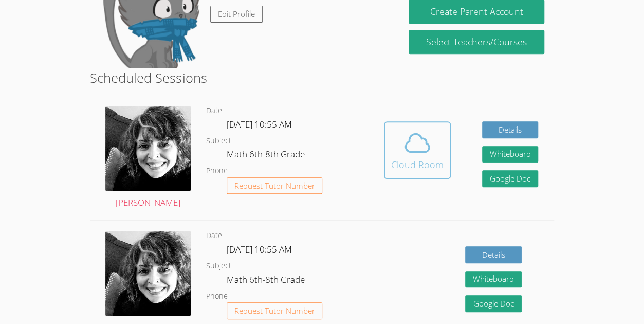 This screenshot has width=644, height=324. Describe the element at coordinates (417, 164) in the screenshot. I see `div: Cloud Room` at that location.